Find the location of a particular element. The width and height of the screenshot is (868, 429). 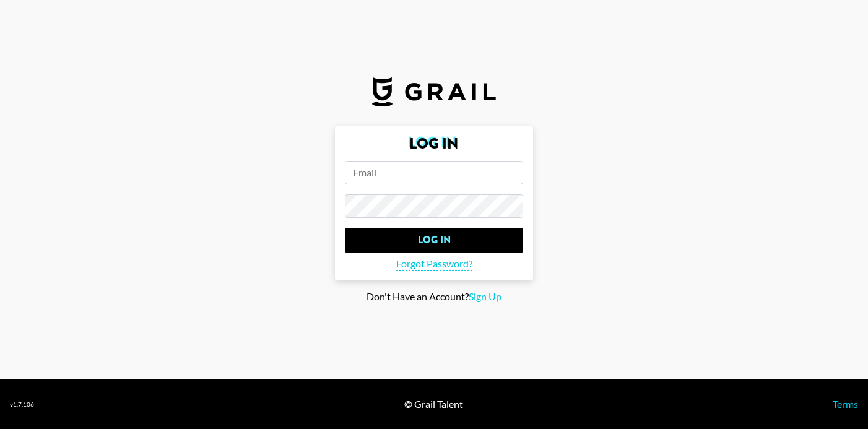

a: Terms is located at coordinates (845, 404).